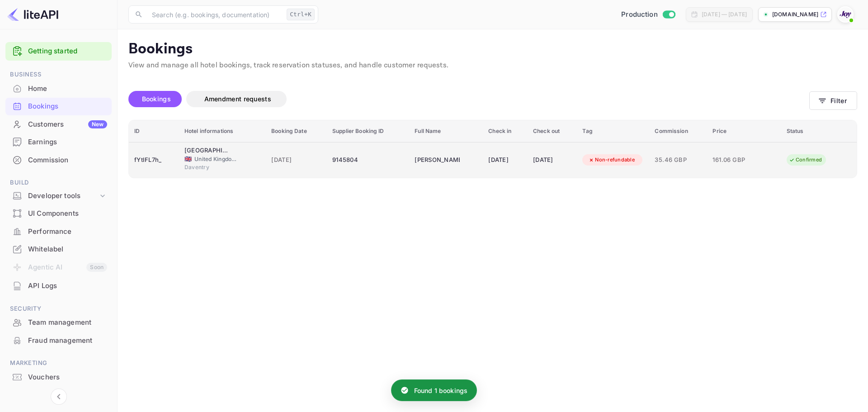 This screenshot has height=412, width=868. What do you see at coordinates (154, 160) in the screenshot?
I see `div: fYtIFL7h_` at bounding box center [154, 160].